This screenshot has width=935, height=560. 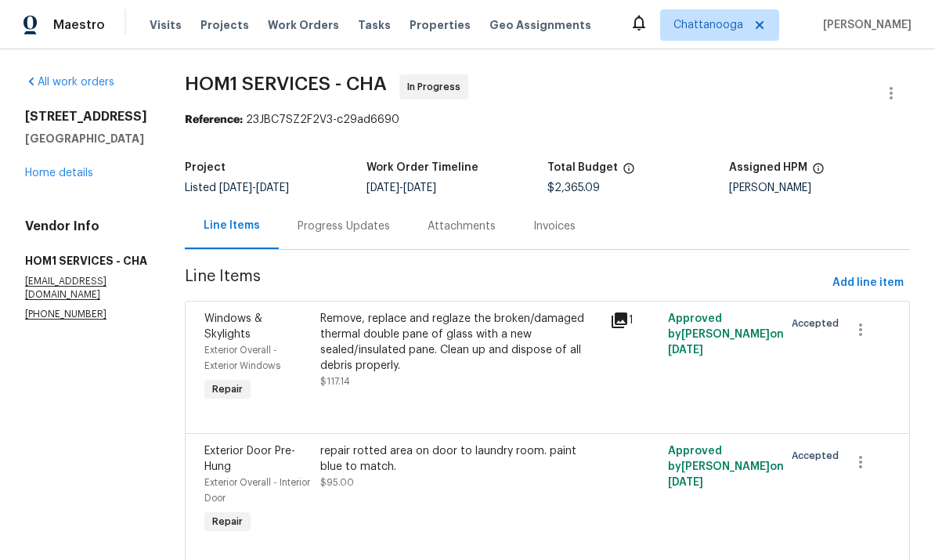 I want to click on span: Geo Assignments, so click(x=540, y=25).